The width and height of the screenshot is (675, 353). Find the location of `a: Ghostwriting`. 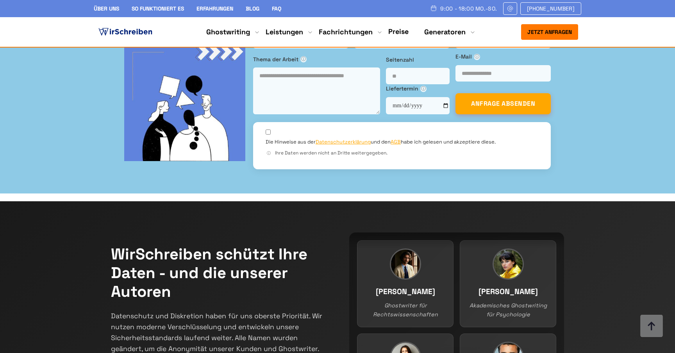

a: Ghostwriting is located at coordinates (228, 32).